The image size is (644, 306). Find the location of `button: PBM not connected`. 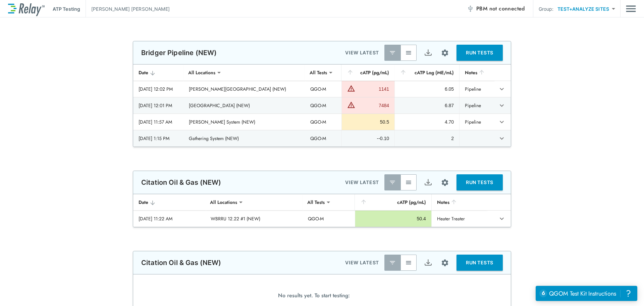

button: PBM not connected is located at coordinates (496, 9).